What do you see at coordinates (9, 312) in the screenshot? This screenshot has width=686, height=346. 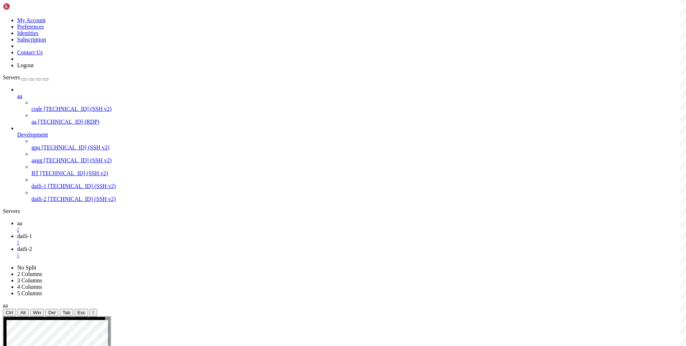 I see `span: Ctrl` at bounding box center [9, 312].